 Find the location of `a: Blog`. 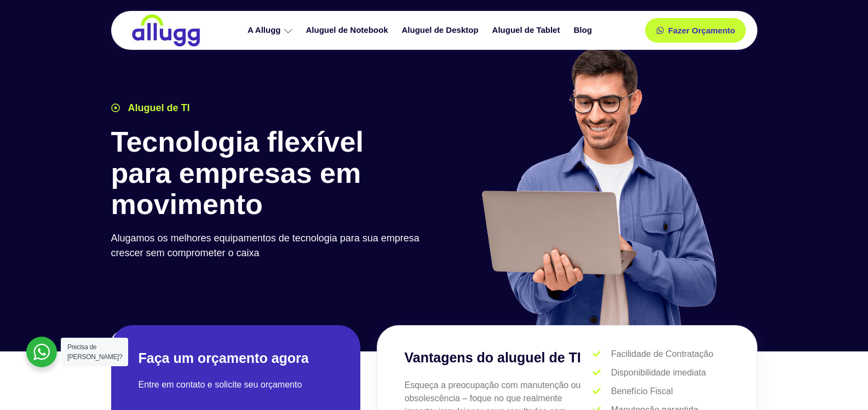

a: Blog is located at coordinates (584, 30).